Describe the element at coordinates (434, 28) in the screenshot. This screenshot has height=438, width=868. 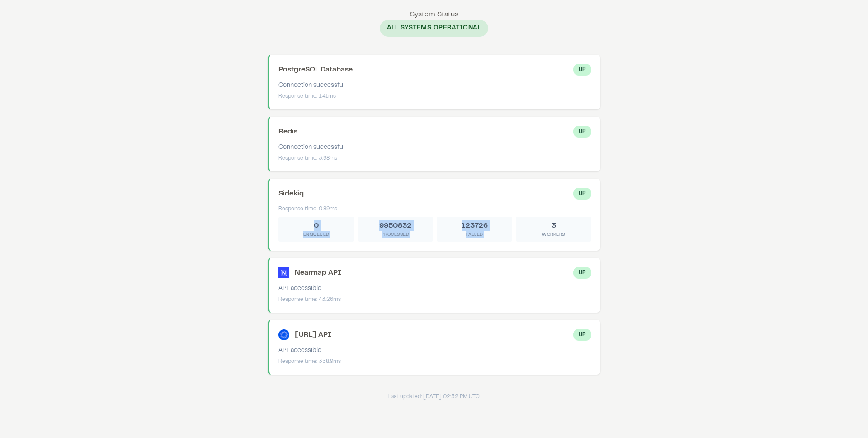
I see `span: All Systems Operational` at that location.